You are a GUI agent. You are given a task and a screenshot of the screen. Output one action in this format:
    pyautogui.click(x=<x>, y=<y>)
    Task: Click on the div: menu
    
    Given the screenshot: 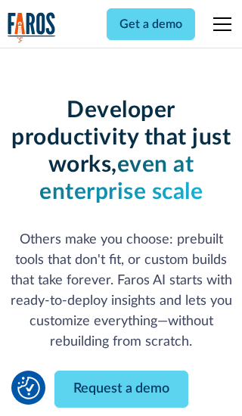 What is the action you would take?
    pyautogui.click(x=219, y=24)
    